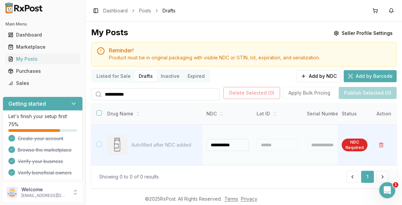 The image size is (402, 205). I want to click on button: Delete, so click(381, 145).